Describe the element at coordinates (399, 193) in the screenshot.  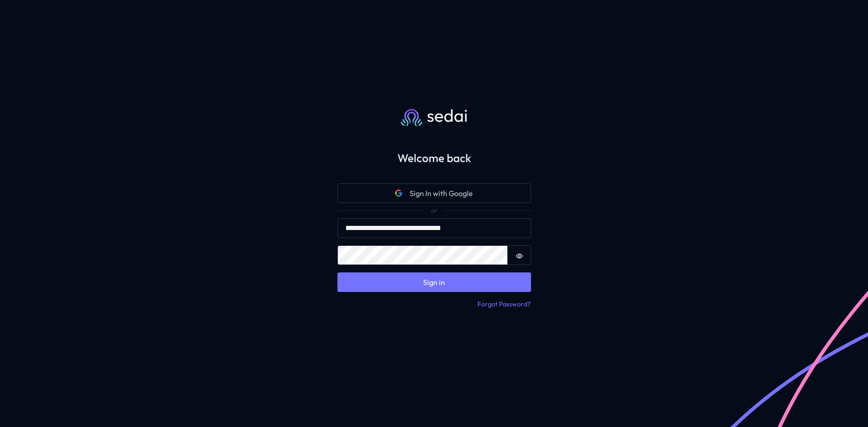
I see `svg: Google icon` at that location.